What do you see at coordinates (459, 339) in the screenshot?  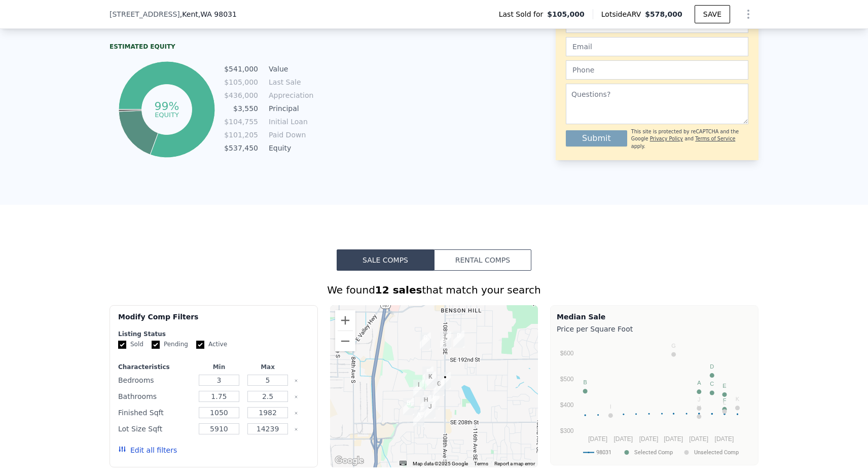 I see `div: 18810 111th Pl SE` at bounding box center [459, 339].